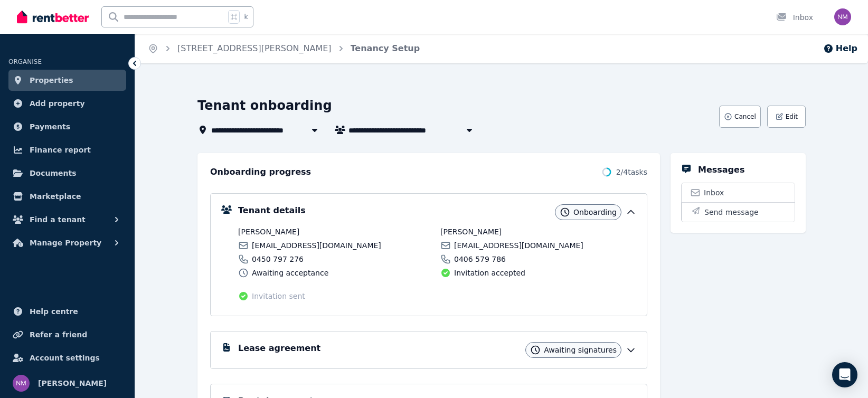 The width and height of the screenshot is (868, 398). I want to click on a: Payments, so click(67, 126).